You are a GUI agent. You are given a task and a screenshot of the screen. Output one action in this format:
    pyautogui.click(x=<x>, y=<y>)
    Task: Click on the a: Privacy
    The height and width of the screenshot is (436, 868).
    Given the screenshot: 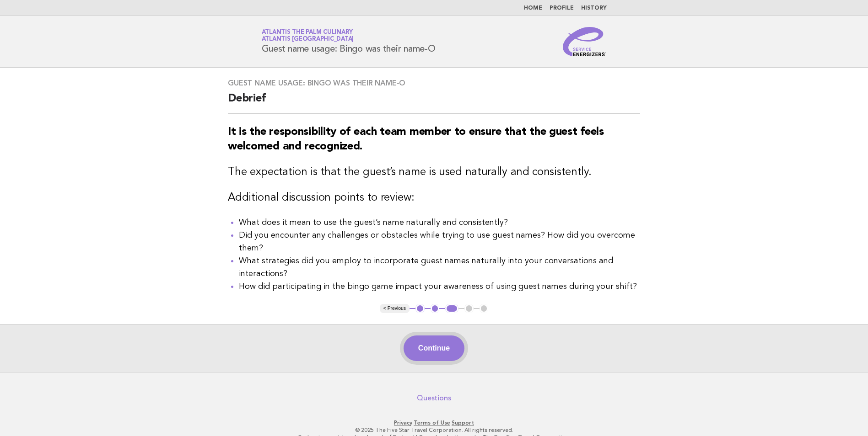 What is the action you would take?
    pyautogui.click(x=403, y=423)
    